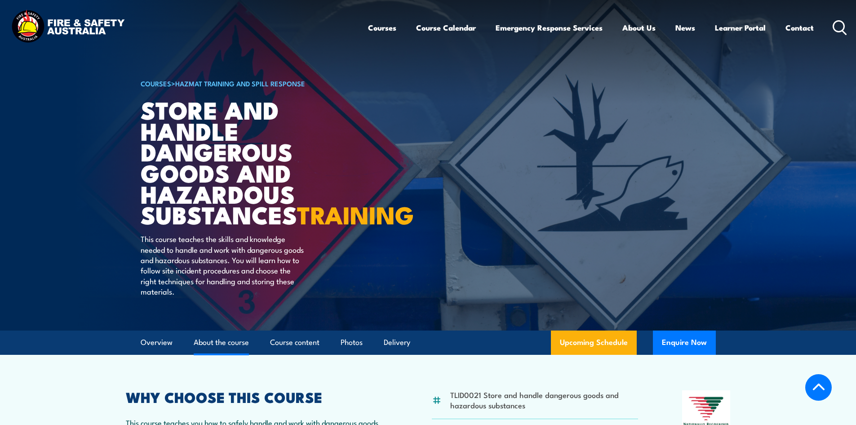  I want to click on strong: TRAINING, so click(355, 213).